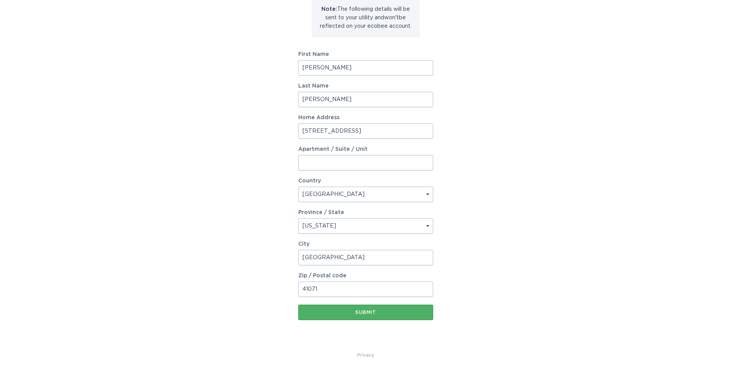 This screenshot has height=371, width=731. Describe the element at coordinates (309, 181) in the screenshot. I see `label: Country` at that location.